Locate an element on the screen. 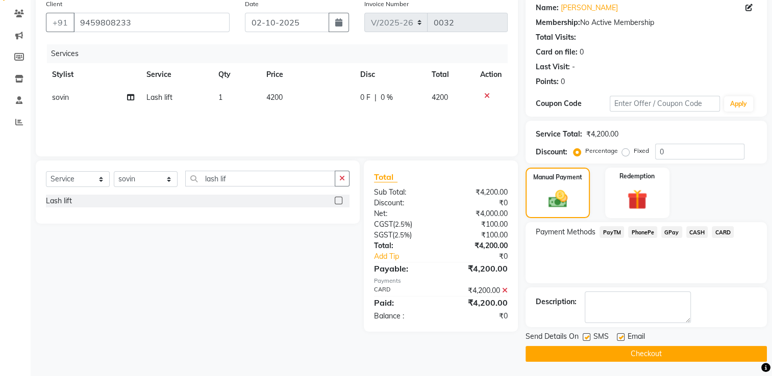  div: Paid: is located at coordinates (404, 303).